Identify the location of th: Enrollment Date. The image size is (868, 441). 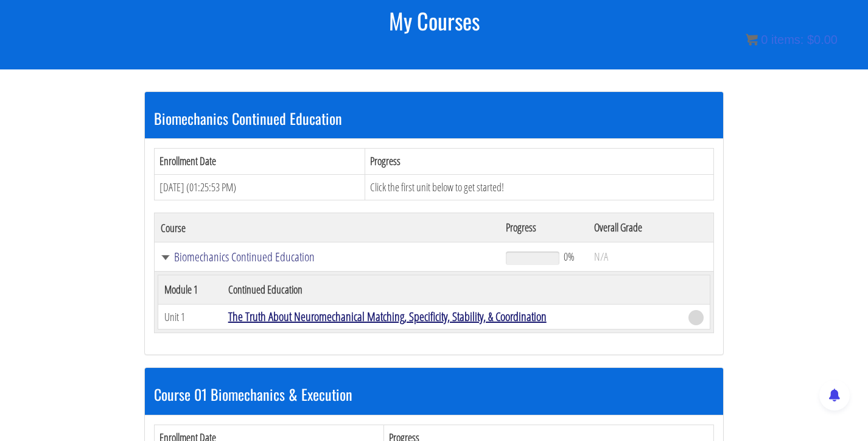
(260, 161).